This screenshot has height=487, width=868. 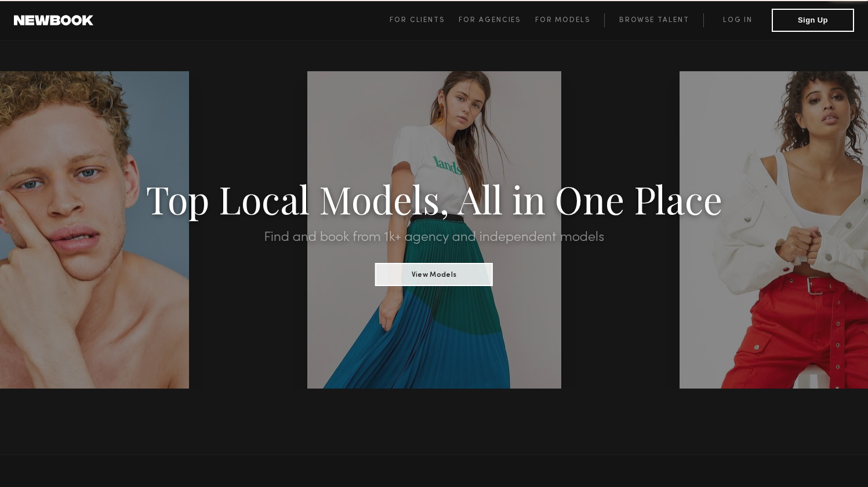 I want to click on a: For Agencies, so click(x=496, y=20).